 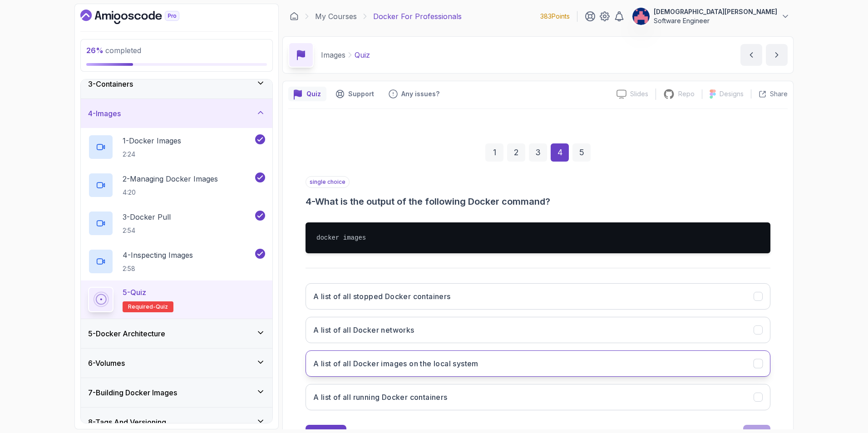 What do you see at coordinates (170, 179) in the screenshot?
I see `p: 2 - Managing Docker Images` at bounding box center [170, 179].